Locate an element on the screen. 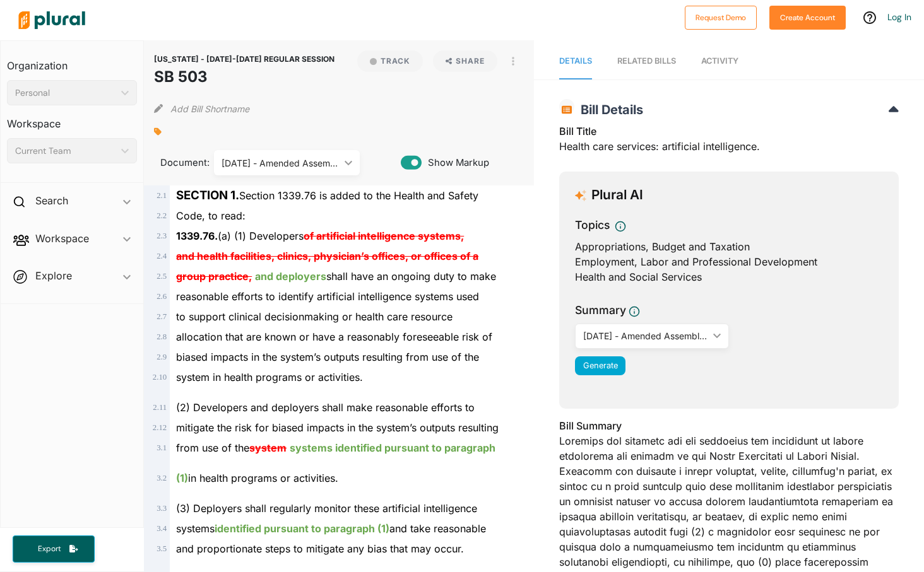 The image size is (924, 572). div: Personal is located at coordinates (65, 92).